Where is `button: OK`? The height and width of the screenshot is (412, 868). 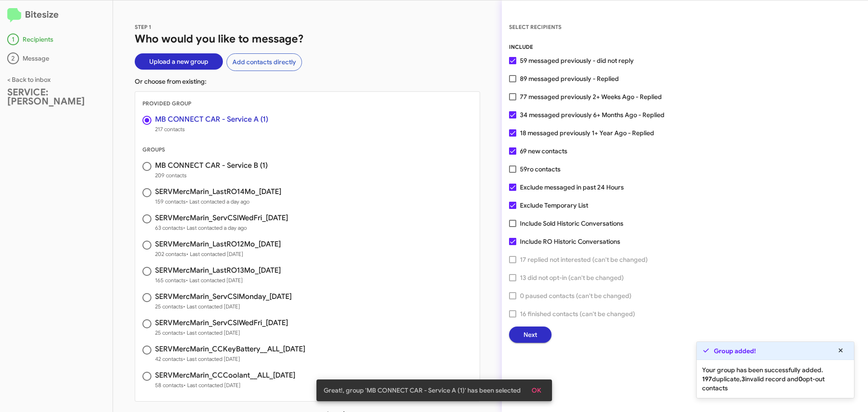
button: OK is located at coordinates (536, 391).